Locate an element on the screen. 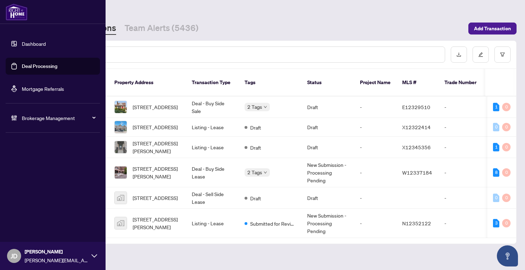 The height and width of the screenshot is (270, 525). span: Add Transaction is located at coordinates (493, 29).